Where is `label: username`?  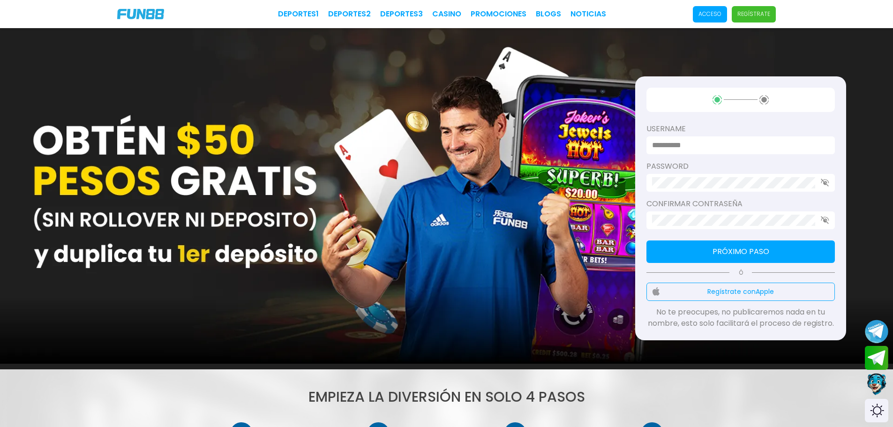
label: username is located at coordinates (741, 129).